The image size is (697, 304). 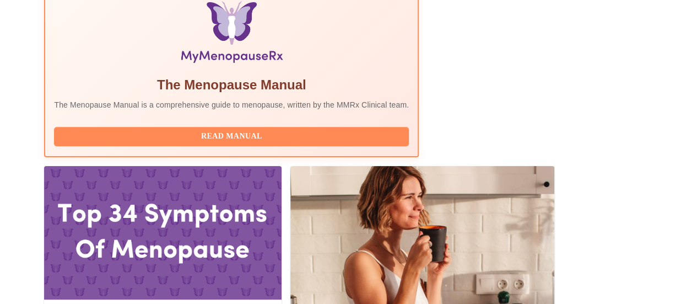 What do you see at coordinates (231, 105) in the screenshot?
I see `p: The Menopause Manual is a comprehensive guide to menopause, written by the MMRx Clinical team.` at bounding box center [231, 105].